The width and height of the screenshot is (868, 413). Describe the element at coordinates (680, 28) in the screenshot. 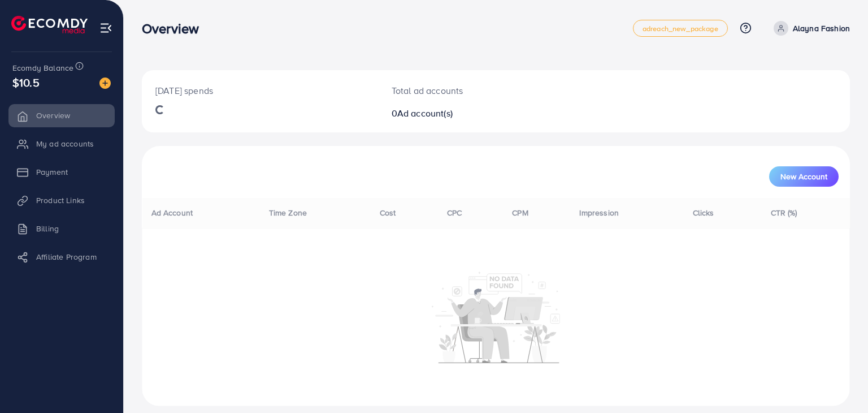

I see `a: adreach_new_package` at that location.